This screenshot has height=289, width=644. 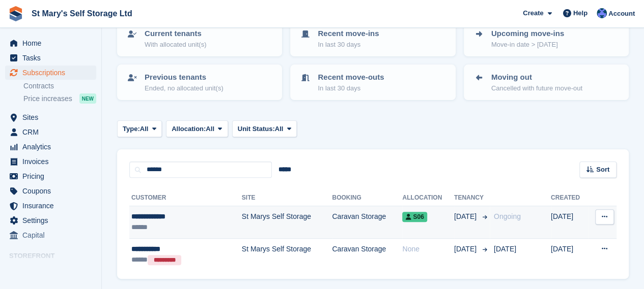 I want to click on span: Analytics, so click(x=53, y=146).